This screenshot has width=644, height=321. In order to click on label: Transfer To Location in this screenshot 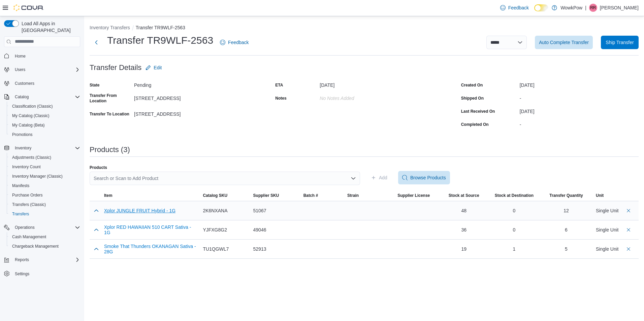, I will do `click(109, 114)`.